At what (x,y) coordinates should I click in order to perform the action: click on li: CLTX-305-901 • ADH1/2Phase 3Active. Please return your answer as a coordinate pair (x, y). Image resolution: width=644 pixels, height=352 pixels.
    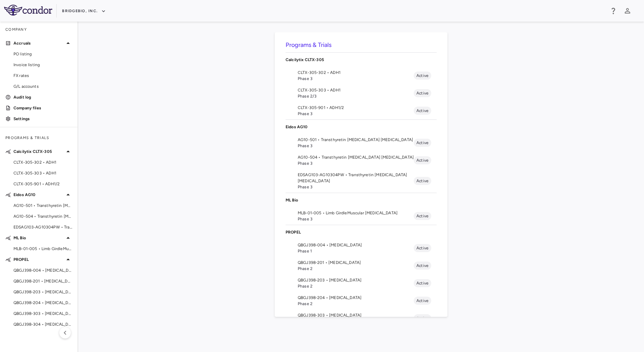
    Looking at the image, I should click on (361, 111).